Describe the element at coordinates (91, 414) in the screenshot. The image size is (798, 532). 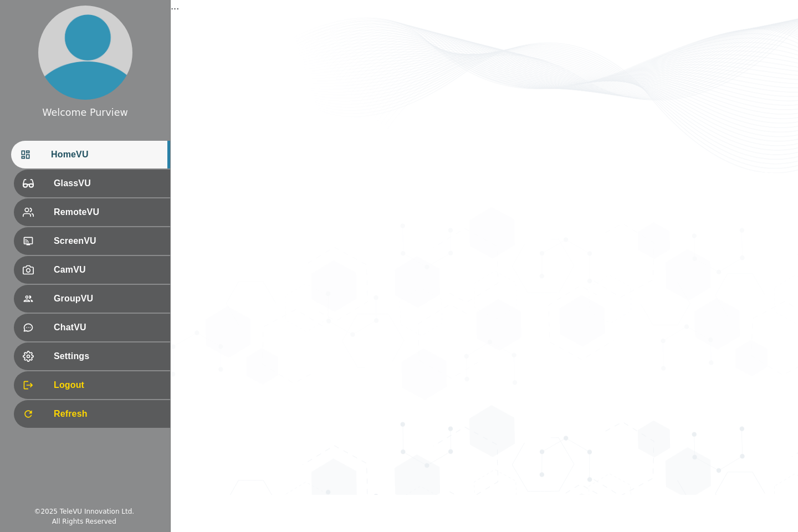
I see `div: Refresh` at that location.